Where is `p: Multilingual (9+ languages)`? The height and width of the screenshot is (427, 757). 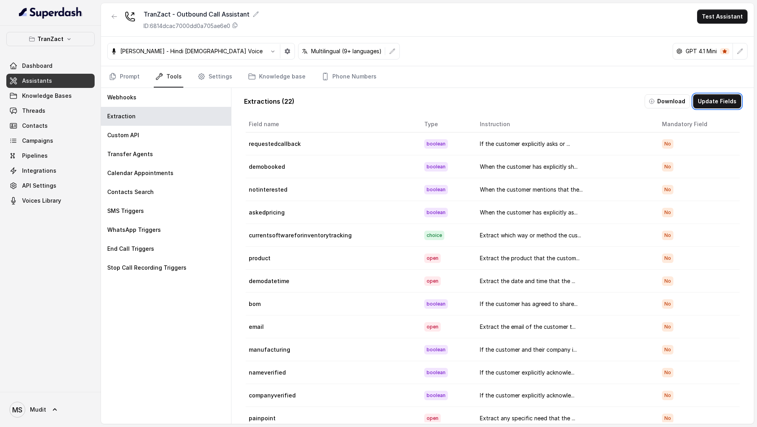
p: Multilingual (9+ languages) is located at coordinates (346, 51).